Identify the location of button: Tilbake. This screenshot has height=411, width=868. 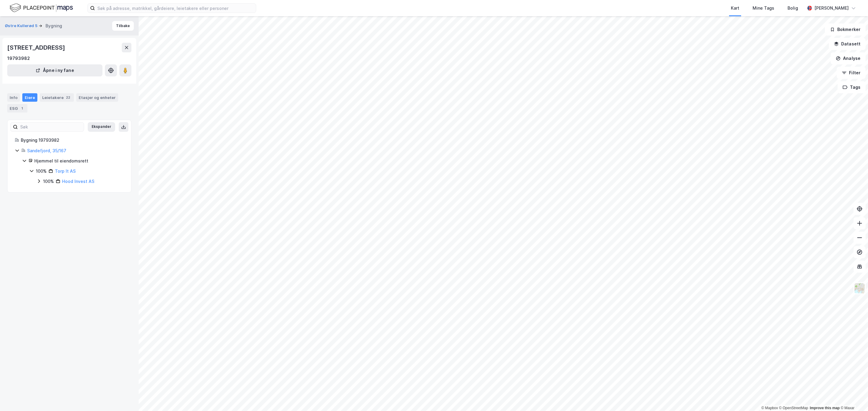
(123, 26).